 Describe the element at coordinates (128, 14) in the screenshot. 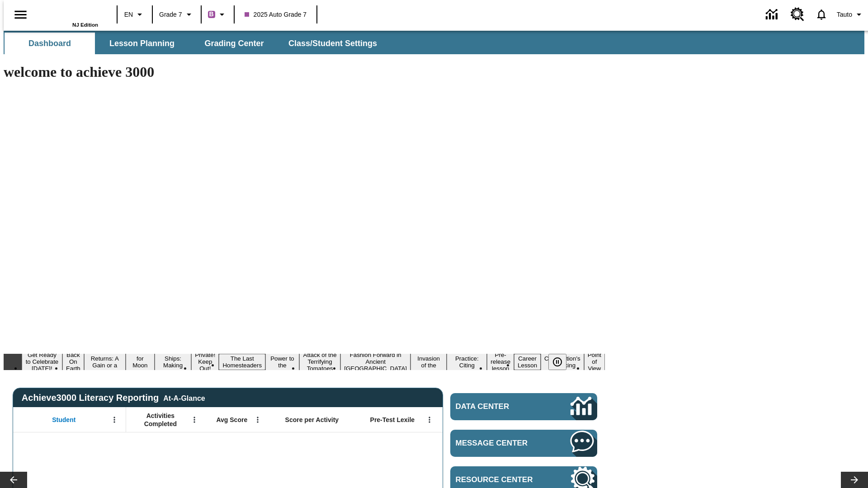

I see `span: EN` at that location.